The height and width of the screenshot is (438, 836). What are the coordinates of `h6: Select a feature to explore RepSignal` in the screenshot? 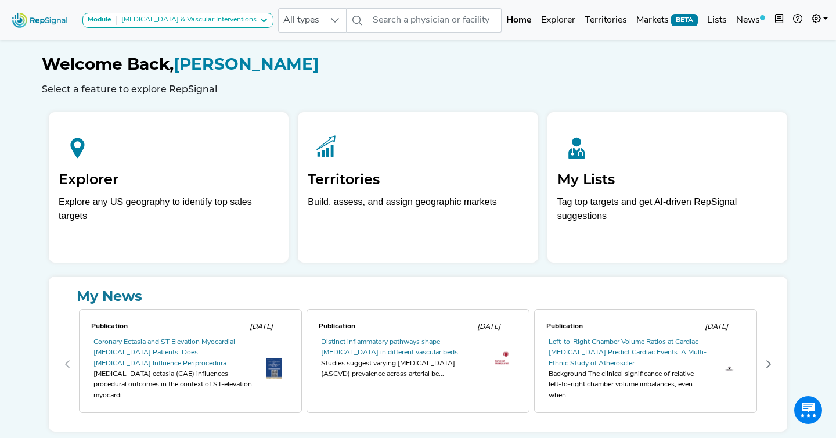 It's located at (418, 89).